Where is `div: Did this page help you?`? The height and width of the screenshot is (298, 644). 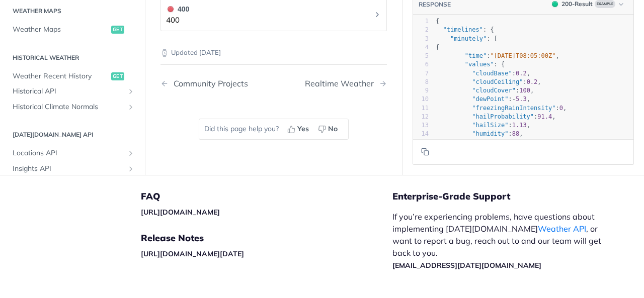 div: Did this page help you? is located at coordinates (274, 129).